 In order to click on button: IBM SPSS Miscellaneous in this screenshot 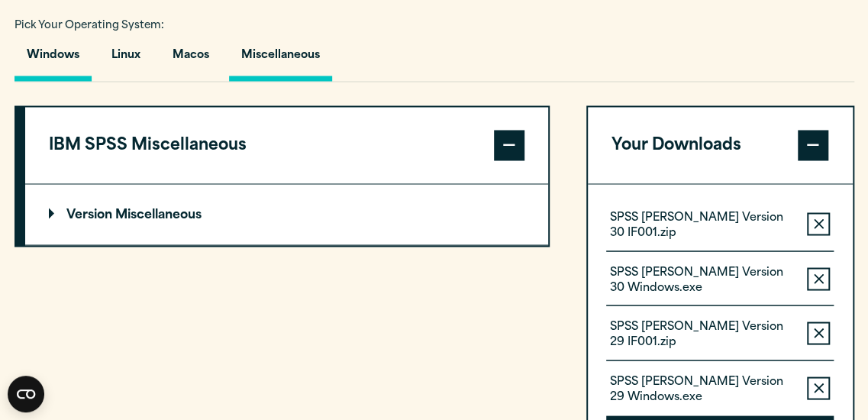, I will do `click(287, 146)`.